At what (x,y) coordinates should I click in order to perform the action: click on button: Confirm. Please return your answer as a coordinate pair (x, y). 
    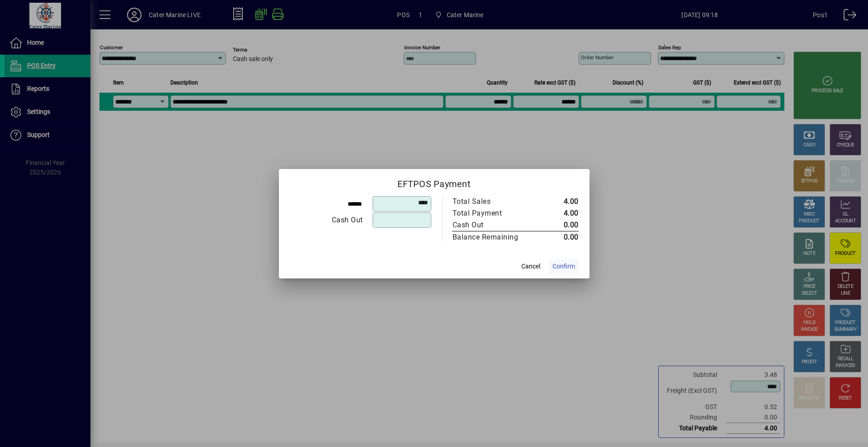
    Looking at the image, I should click on (564, 266).